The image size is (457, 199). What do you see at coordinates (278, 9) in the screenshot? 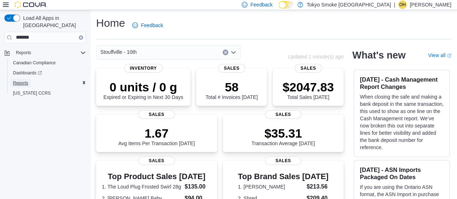
I see `span: Dark Mode` at bounding box center [278, 9].